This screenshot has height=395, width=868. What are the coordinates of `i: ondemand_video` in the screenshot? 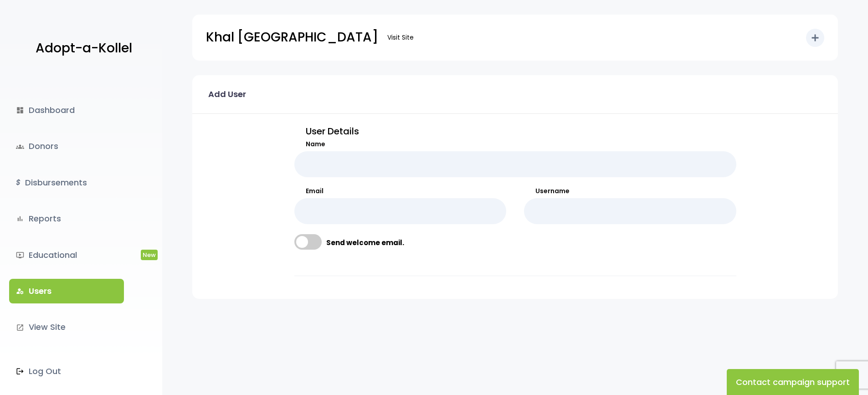 It's located at (20, 255).